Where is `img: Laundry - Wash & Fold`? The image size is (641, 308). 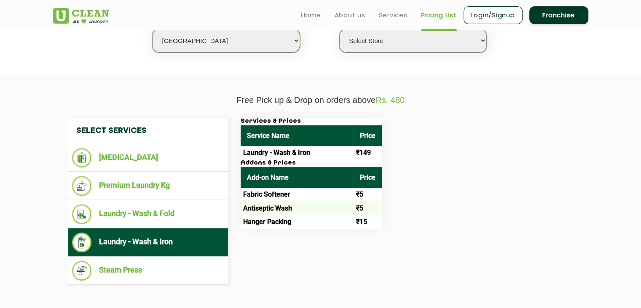 img: Laundry - Wash & Fold is located at coordinates (82, 214).